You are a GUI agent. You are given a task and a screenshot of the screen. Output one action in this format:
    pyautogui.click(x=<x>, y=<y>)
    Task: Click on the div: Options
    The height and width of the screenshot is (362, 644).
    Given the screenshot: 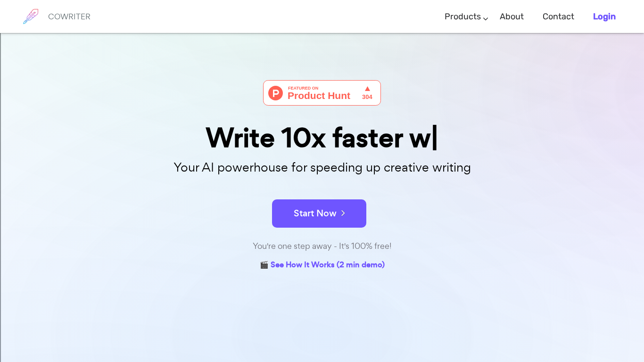 What is the action you would take?
    pyautogui.click(x=322, y=42)
    